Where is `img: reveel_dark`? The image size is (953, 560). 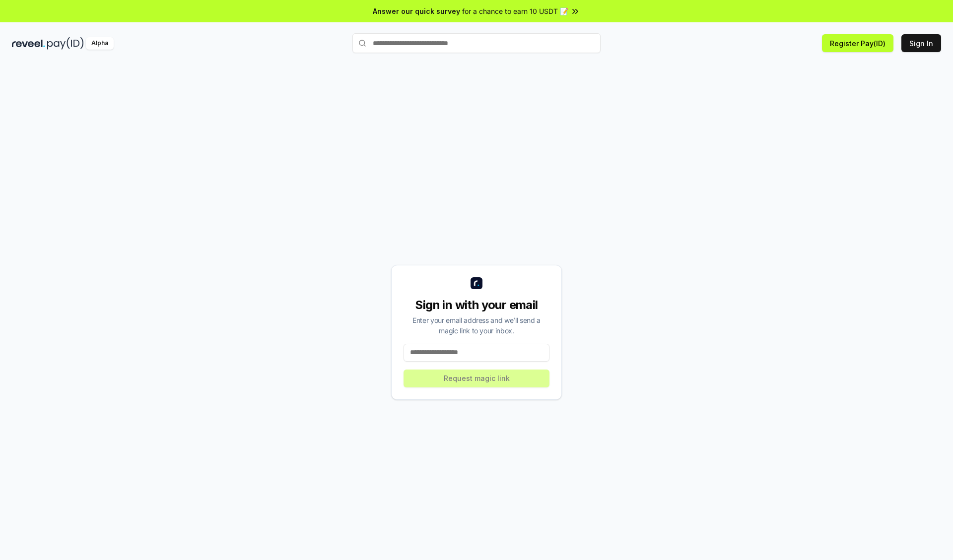 img: reveel_dark is located at coordinates (28, 44).